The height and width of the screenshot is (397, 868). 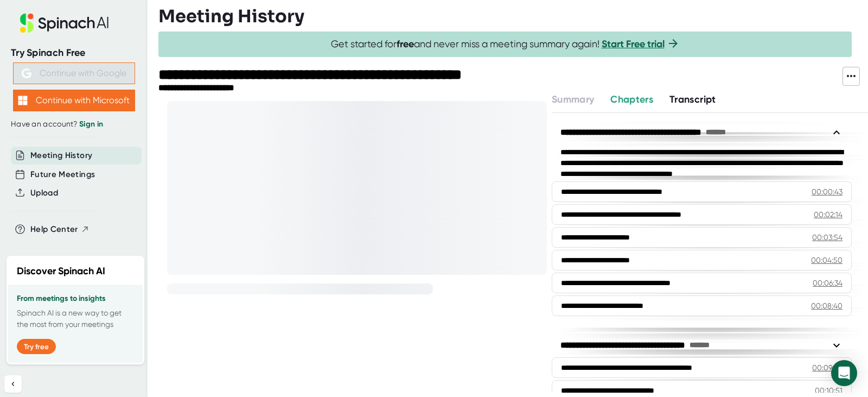 What do you see at coordinates (59, 229) in the screenshot?
I see `button: Help Center` at bounding box center [59, 229].